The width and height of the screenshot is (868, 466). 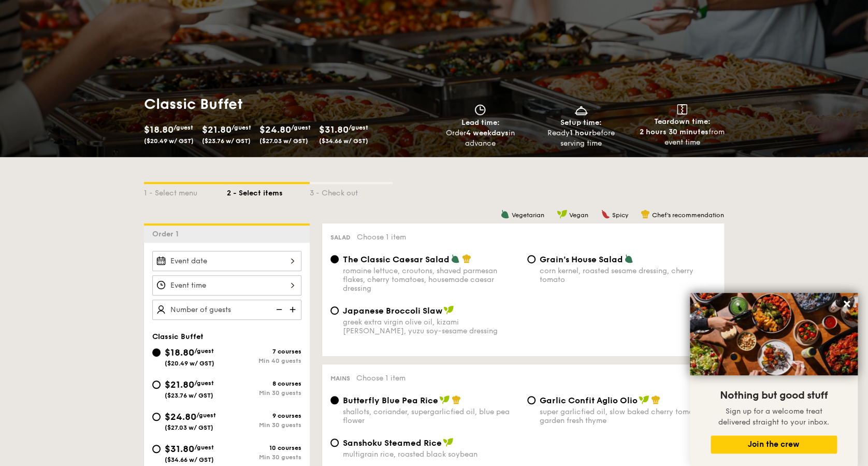 What do you see at coordinates (265, 361) in the screenshot?
I see `div: Min 40 guests` at bounding box center [265, 361].